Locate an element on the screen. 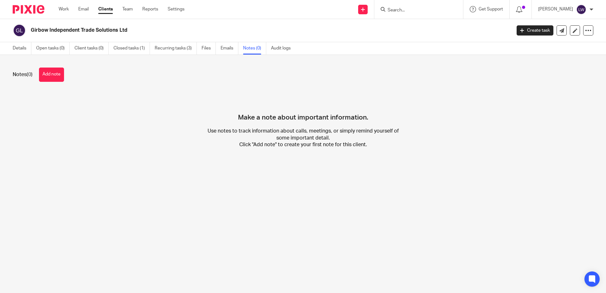 The width and height of the screenshot is (606, 293). a: Team is located at coordinates (127, 9).